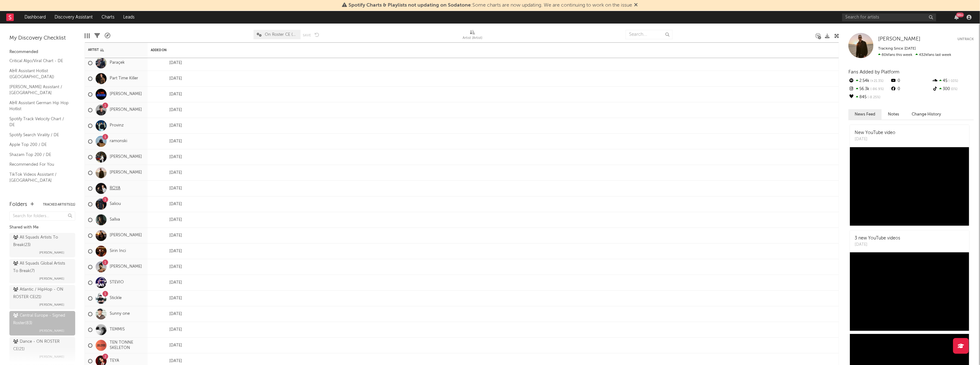  I want to click on a: TEMMIS, so click(117, 330).